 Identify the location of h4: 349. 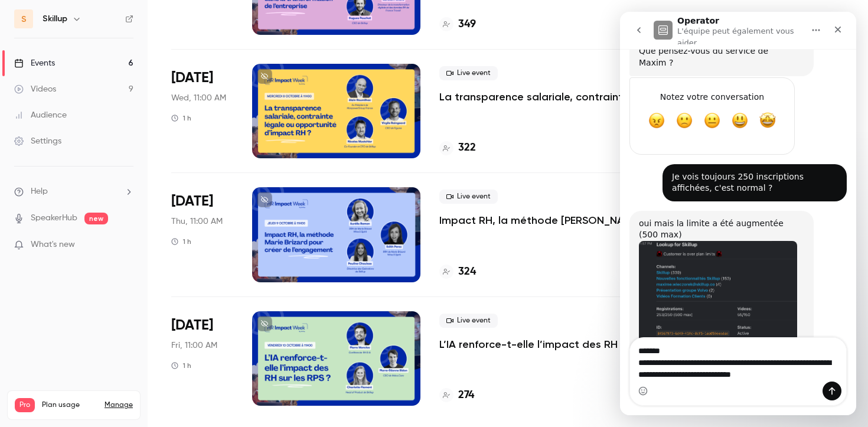
(467, 24).